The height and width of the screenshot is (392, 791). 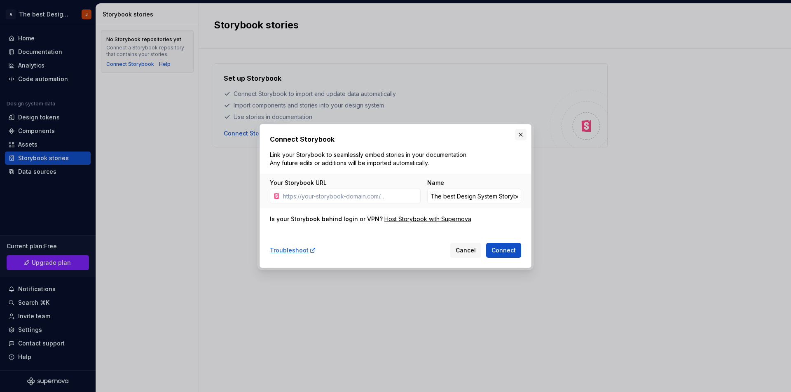 What do you see at coordinates (435, 183) in the screenshot?
I see `label: Name` at bounding box center [435, 183].